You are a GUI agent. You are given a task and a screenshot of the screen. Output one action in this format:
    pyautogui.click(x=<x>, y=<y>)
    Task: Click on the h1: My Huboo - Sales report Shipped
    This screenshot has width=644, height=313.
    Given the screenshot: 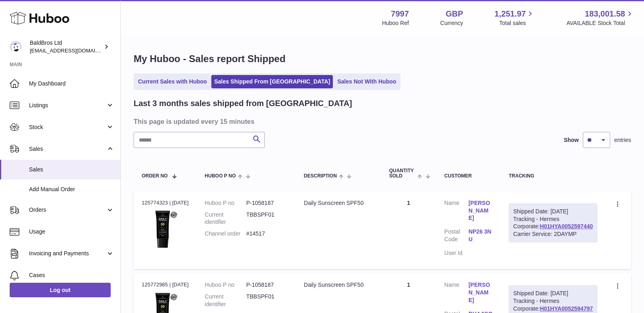 What is the action you would take?
    pyautogui.click(x=382, y=59)
    